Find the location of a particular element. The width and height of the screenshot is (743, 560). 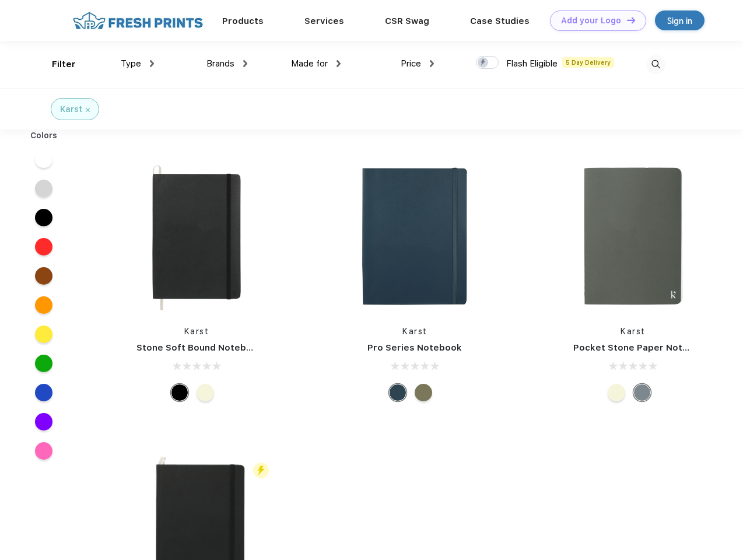

img: fo%20logo%202.webp is located at coordinates (138, 20).